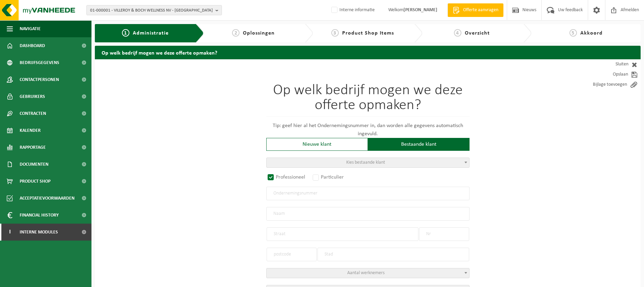  I want to click on span: Kalender, so click(30, 131).